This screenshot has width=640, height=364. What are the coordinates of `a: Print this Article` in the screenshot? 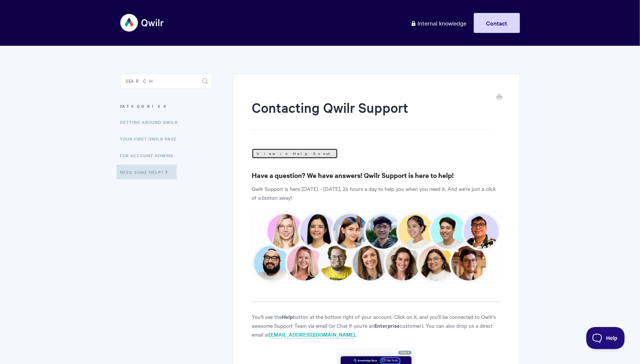 It's located at (500, 98).